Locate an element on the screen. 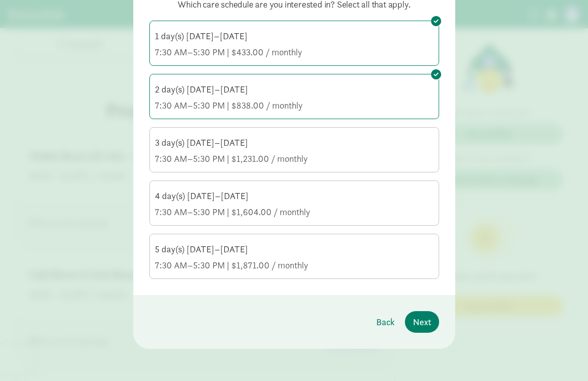  button: Back is located at coordinates (385, 321).